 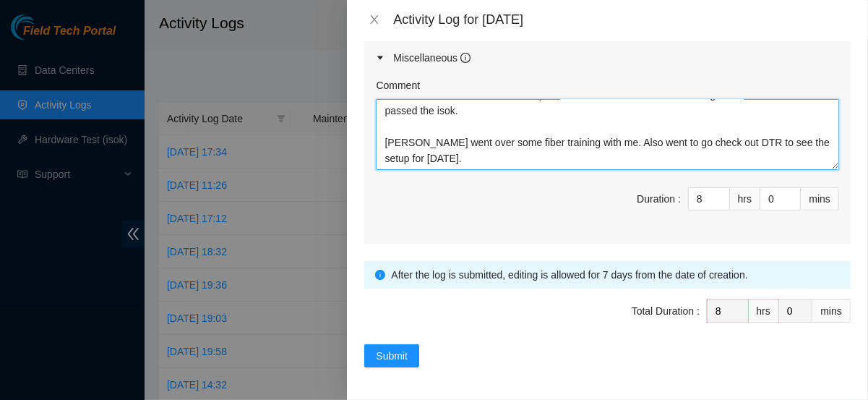 I want to click on div: After the log is submitted, editing is allowed for 7 days from the date of creation., so click(x=616, y=275).